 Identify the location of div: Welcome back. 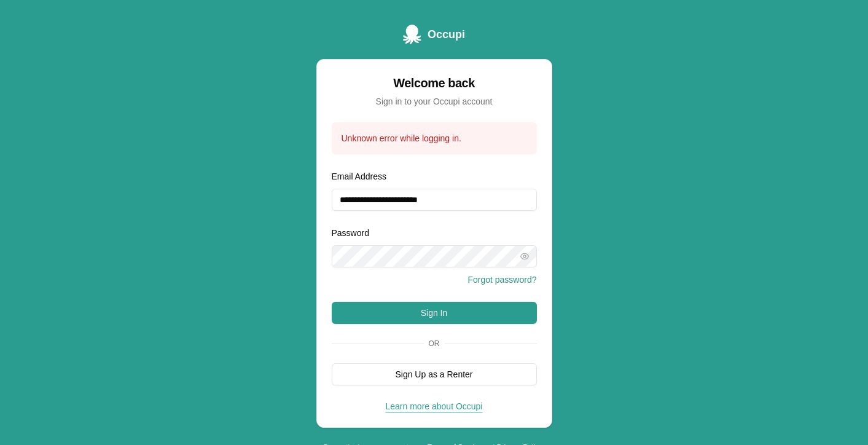
(434, 83).